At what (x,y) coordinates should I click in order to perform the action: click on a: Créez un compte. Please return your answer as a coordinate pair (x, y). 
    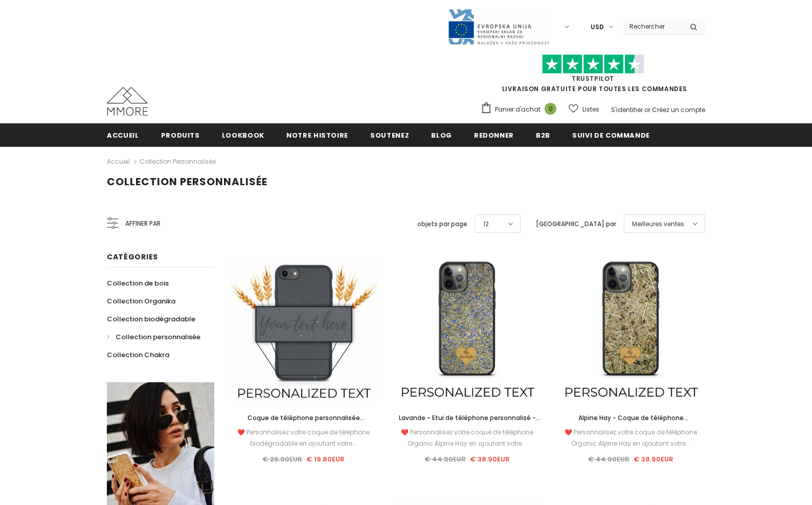
    Looking at the image, I should click on (679, 109).